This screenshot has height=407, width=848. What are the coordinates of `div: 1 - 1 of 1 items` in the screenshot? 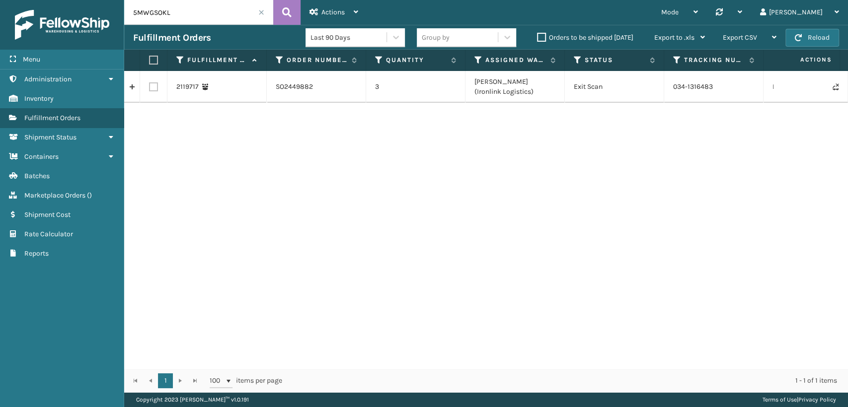 It's located at (566, 381).